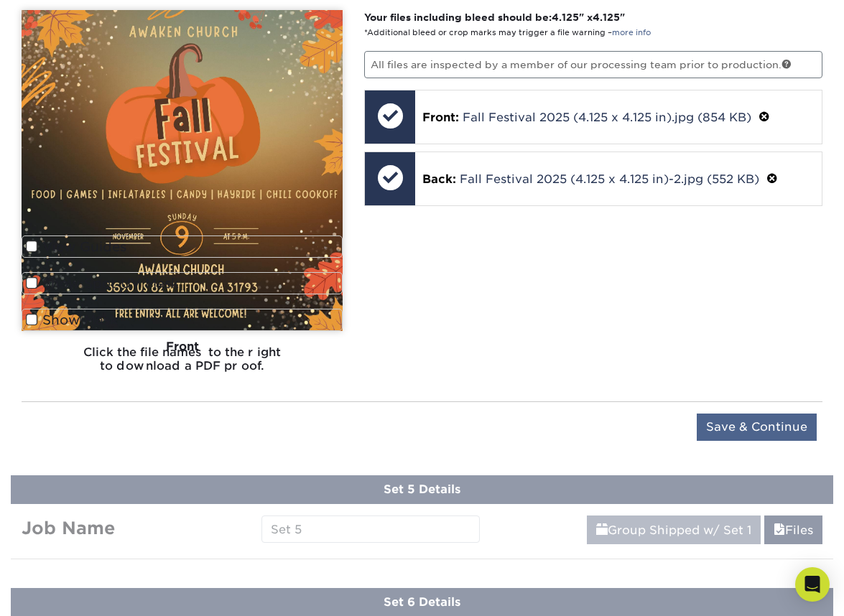 The width and height of the screenshot is (844, 616). Describe the element at coordinates (813, 584) in the screenshot. I see `div: Open Intercom Messenger` at that location.